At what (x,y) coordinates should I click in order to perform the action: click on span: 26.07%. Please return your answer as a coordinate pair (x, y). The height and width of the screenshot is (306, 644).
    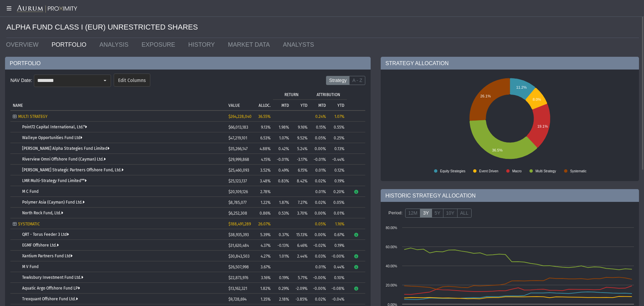
    Looking at the image, I should click on (264, 224).